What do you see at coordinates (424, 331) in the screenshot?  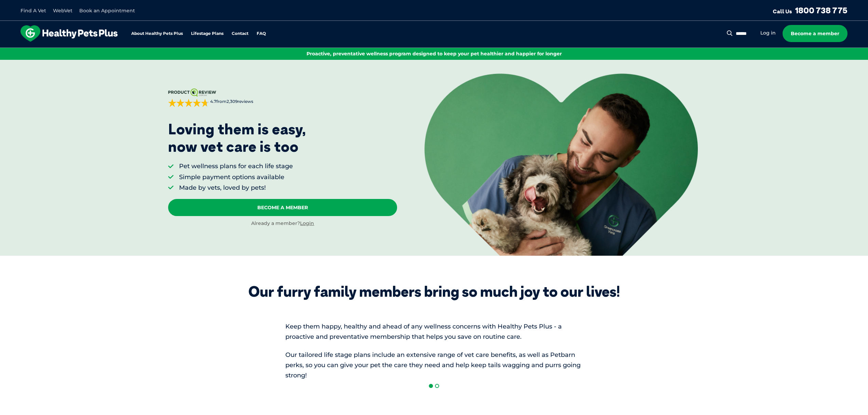 I see `span: Keep them happy, healthy and ahead of any wellness concerns with Healthy Pets Plus - a proactive ...` at bounding box center [424, 331].